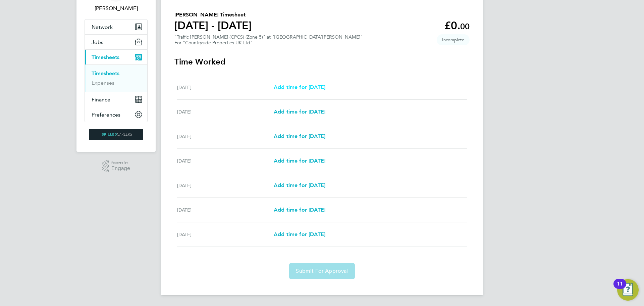 The width and height of the screenshot is (644, 306). I want to click on button: Open Resource Center, 11 new notifications, so click(628, 290).